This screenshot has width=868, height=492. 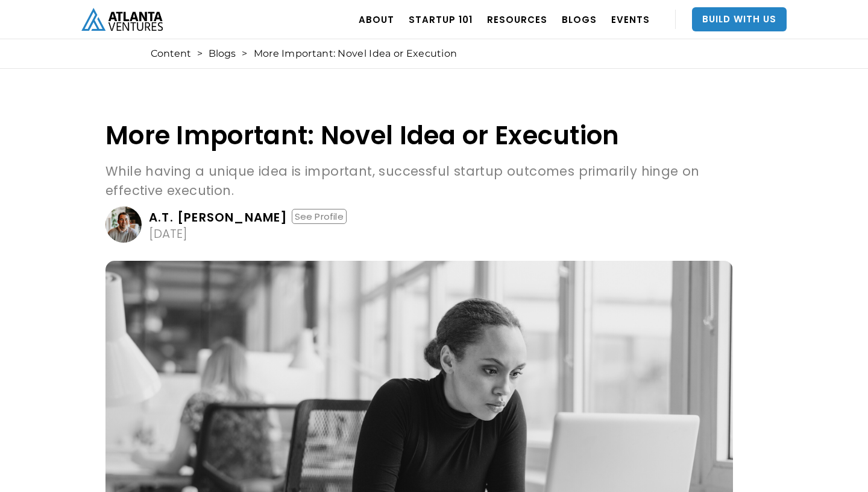 I want to click on a: EVENTS, so click(x=630, y=19).